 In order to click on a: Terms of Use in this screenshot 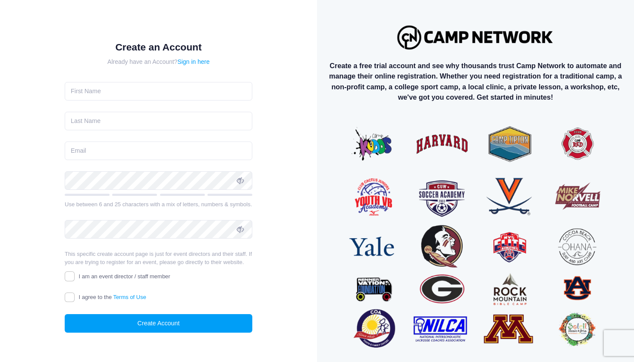, I will do `click(129, 297)`.